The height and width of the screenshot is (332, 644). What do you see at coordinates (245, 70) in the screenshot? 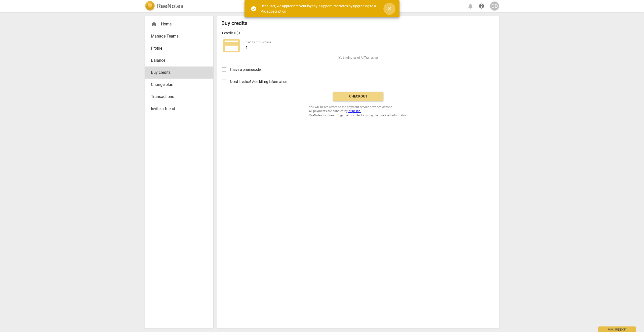
I see `span: I have a promocode` at bounding box center [245, 70].